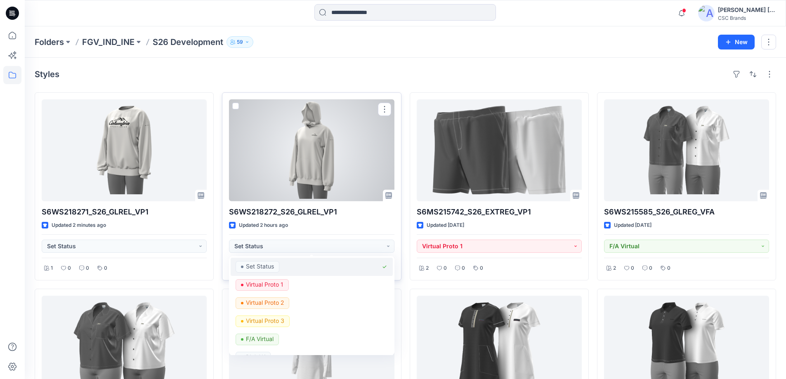 The width and height of the screenshot is (786, 379). I want to click on button: New, so click(736, 42).